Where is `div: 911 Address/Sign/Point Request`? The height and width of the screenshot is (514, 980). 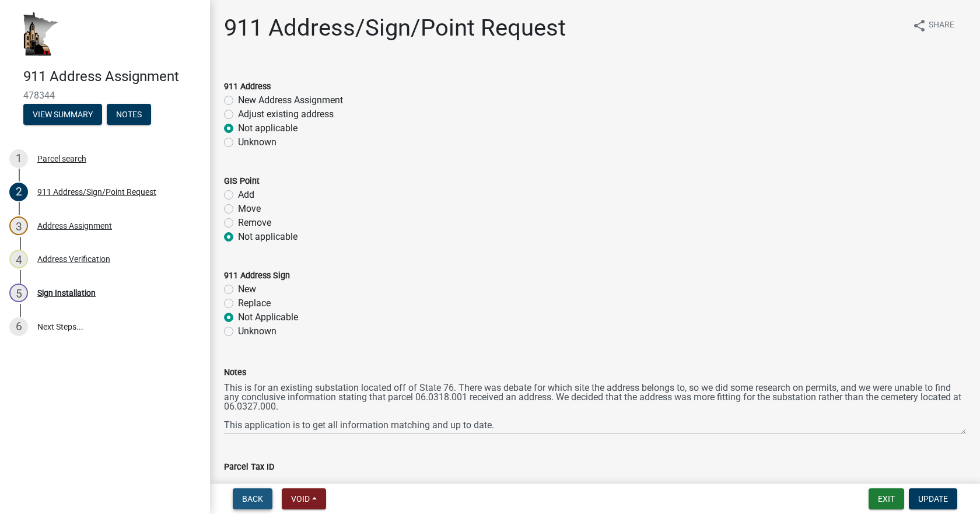 div: 911 Address/Sign/Point Request is located at coordinates (97, 192).